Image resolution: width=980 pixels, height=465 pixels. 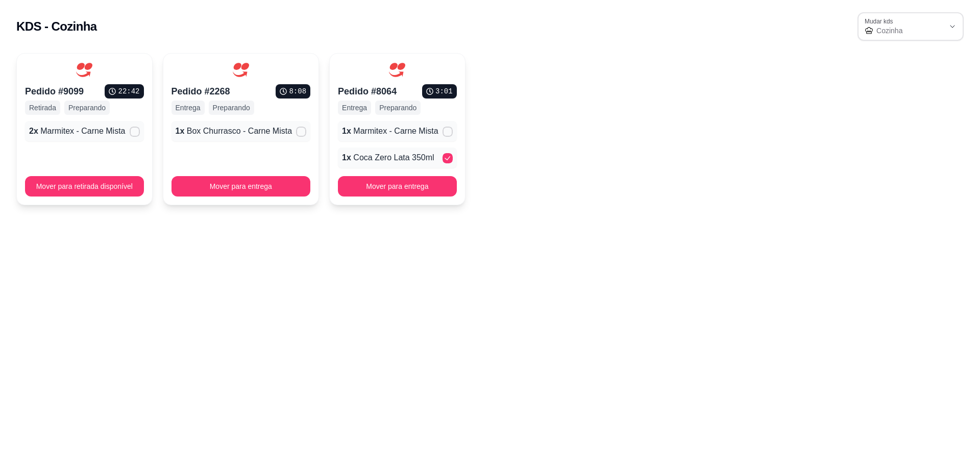 I want to click on p: Box Churrasco - Carne Mista, so click(x=234, y=131).